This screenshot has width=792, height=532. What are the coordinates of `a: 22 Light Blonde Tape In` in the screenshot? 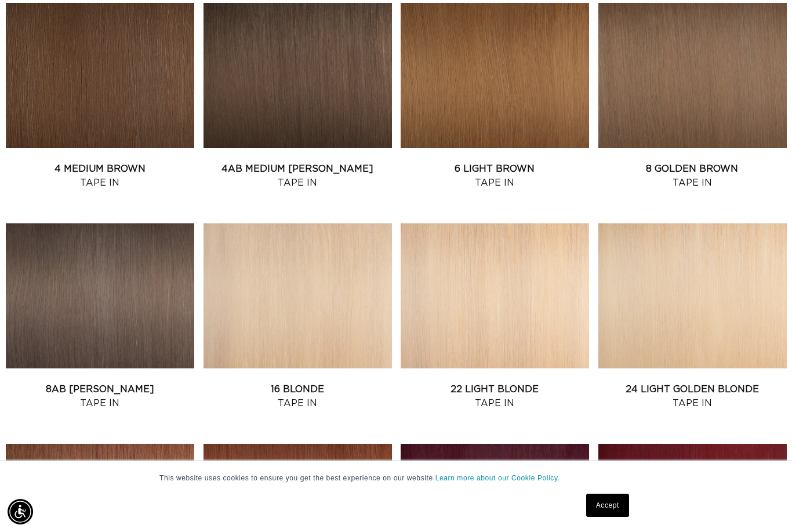 It's located at (495, 396).